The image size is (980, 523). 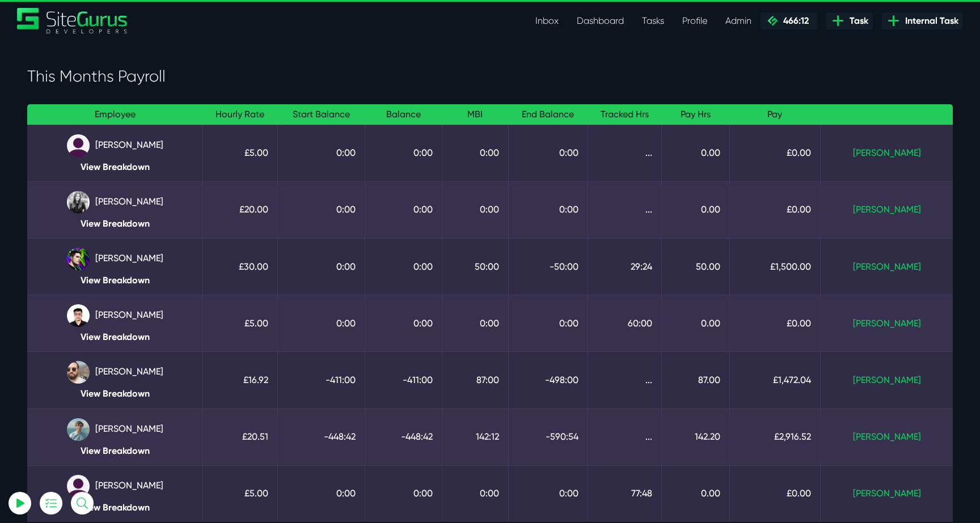 What do you see at coordinates (476, 437) in the screenshot?
I see `td: 142:12` at bounding box center [476, 437].